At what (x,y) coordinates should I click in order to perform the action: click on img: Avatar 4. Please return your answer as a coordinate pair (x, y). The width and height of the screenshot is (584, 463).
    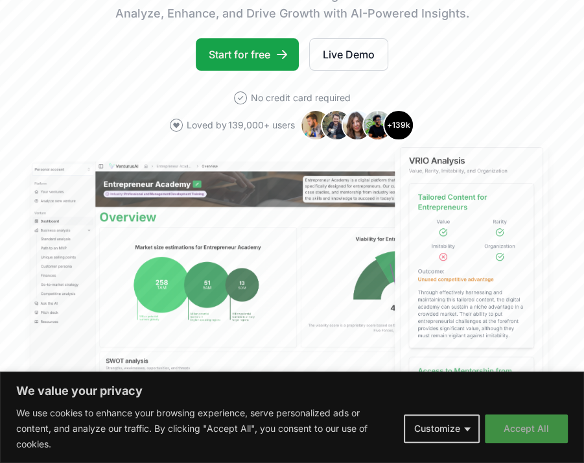
    Looking at the image, I should click on (378, 125).